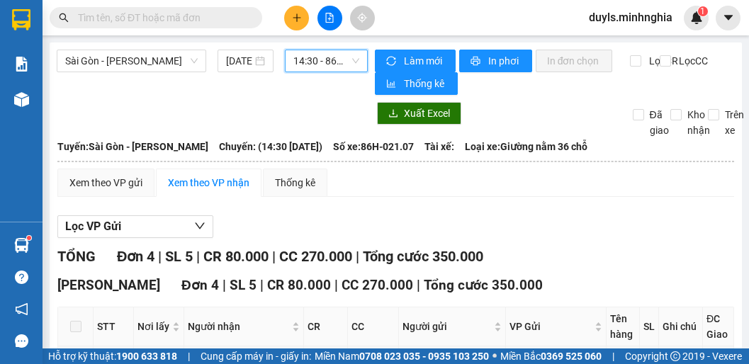 Image resolution: width=749 pixels, height=364 pixels. I want to click on img: logo-vxr, so click(21, 20).